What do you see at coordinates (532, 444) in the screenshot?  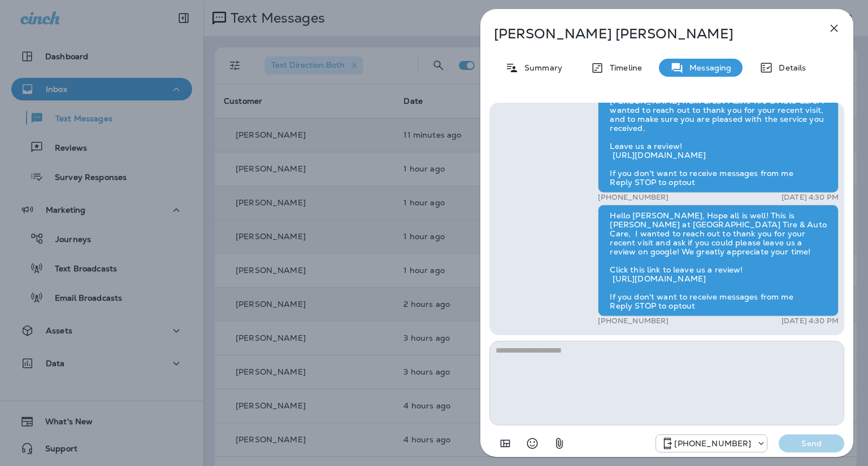 I see `button: Select an emoji` at bounding box center [532, 444].